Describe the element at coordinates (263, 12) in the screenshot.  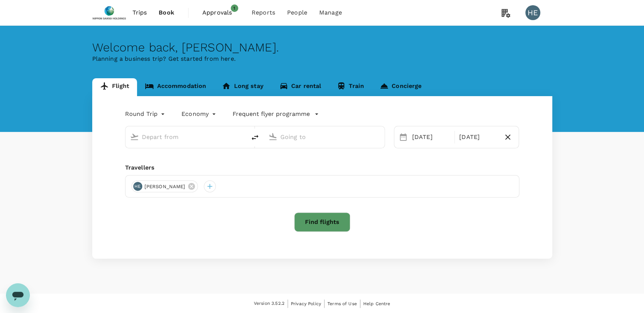
I see `span: Reports` at that location.